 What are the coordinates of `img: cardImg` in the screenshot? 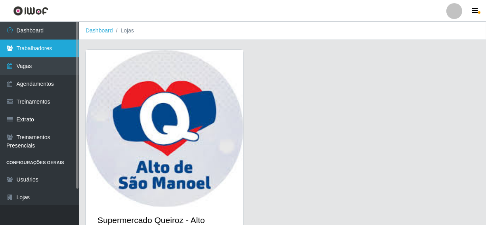 It's located at (164, 129).